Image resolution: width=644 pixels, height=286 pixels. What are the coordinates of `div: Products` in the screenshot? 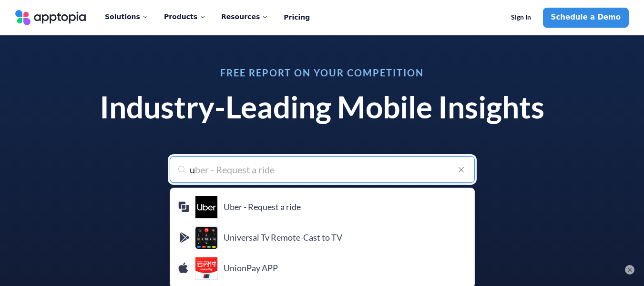 It's located at (185, 17).